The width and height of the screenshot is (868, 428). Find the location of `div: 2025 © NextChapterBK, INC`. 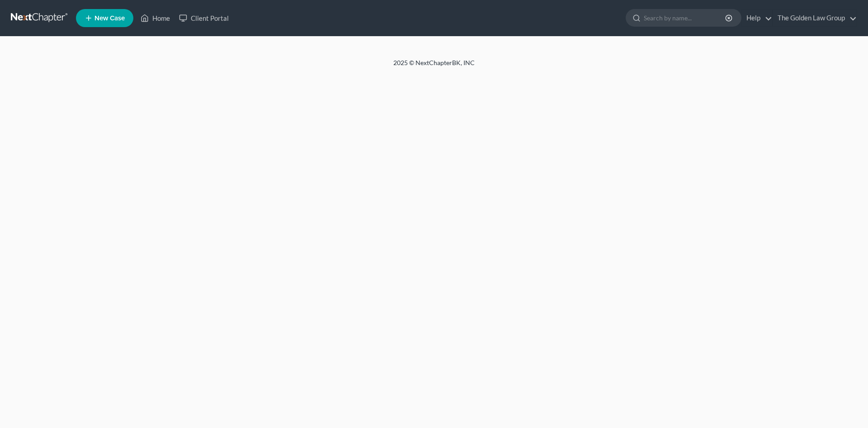

div: 2025 © NextChapterBK, INC is located at coordinates (434, 66).